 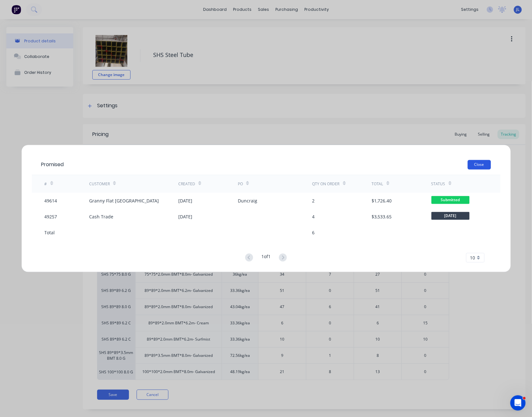 What do you see at coordinates (53, 165) in the screenshot?
I see `div: Promised` at bounding box center [53, 165].